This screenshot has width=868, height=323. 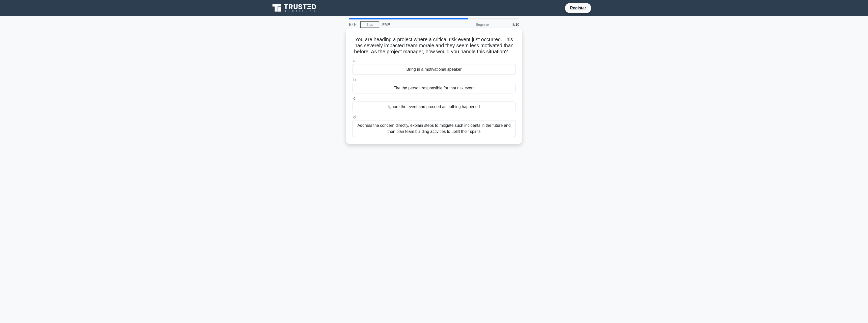 I want to click on span: c., so click(x=355, y=98).